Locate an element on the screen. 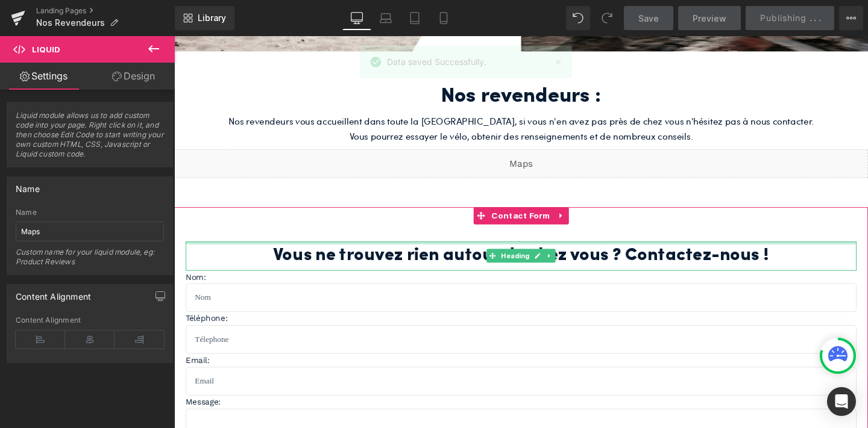  a: New Library is located at coordinates (204, 18).